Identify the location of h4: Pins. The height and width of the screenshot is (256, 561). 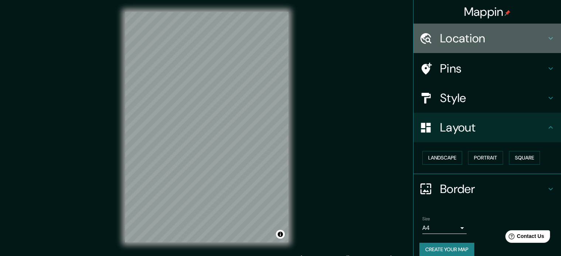
(493, 69).